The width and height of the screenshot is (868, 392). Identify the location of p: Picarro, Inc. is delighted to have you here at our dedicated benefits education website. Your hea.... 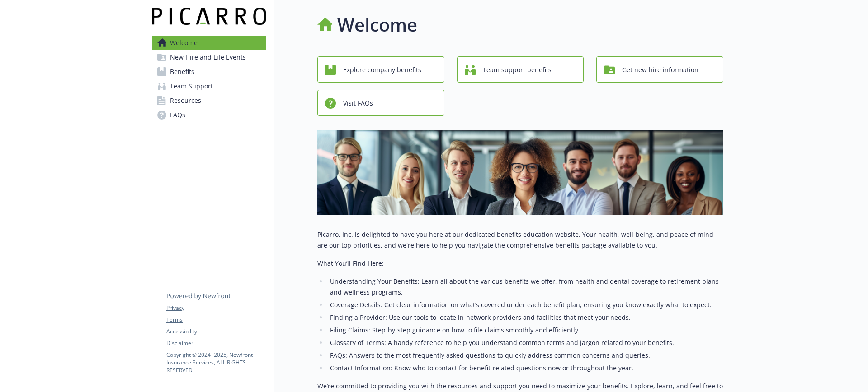
(520, 241).